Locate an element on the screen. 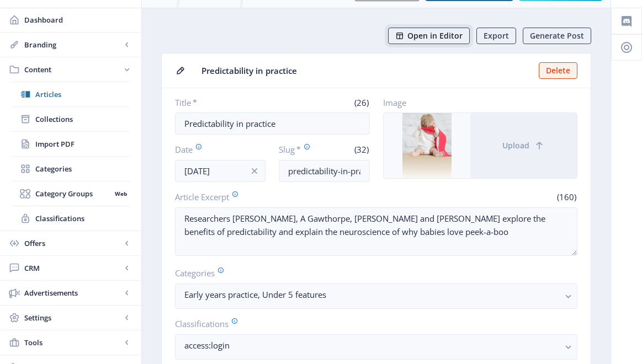 Image resolution: width=642 pixels, height=364 pixels. button: Open in Editor is located at coordinates (429, 36).